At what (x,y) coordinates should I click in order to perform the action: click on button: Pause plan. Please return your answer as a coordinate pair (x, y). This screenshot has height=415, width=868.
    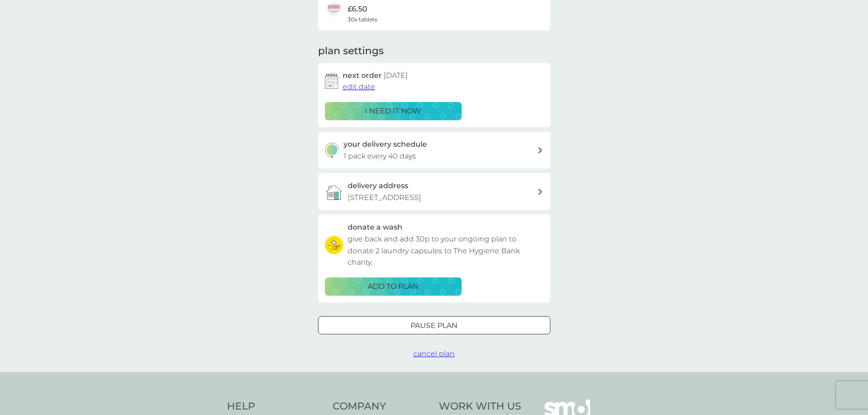
    Looking at the image, I should click on (435, 325).